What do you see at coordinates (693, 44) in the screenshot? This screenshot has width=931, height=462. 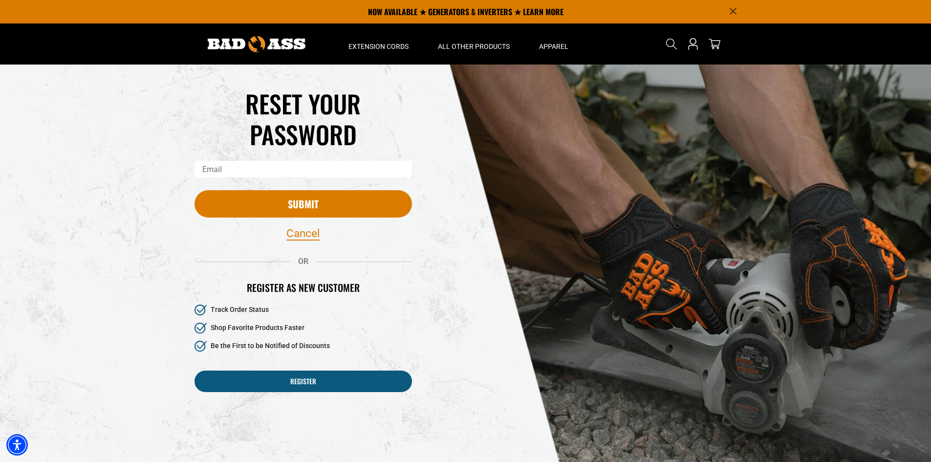 I see `a: Open this option` at bounding box center [693, 44].